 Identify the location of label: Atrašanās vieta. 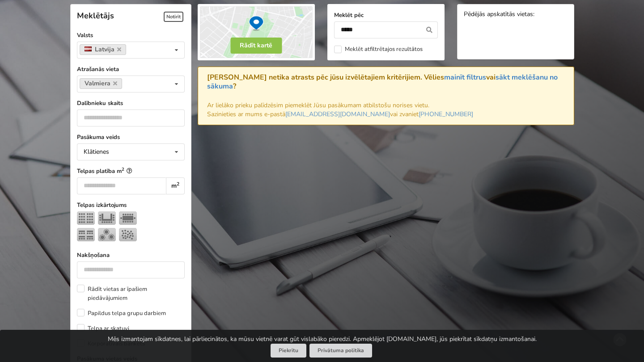
(131, 69).